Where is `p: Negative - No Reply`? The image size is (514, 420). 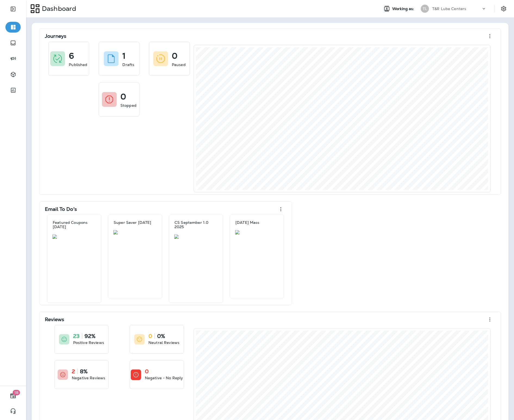 p: Negative - No Reply is located at coordinates (164, 378).